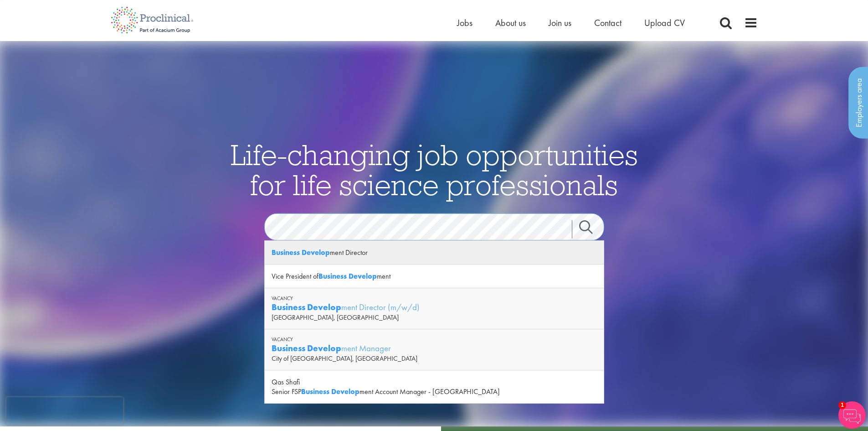 Image resolution: width=868 pixels, height=431 pixels. Describe the element at coordinates (591, 229) in the screenshot. I see `a: Job search submit button` at that location.